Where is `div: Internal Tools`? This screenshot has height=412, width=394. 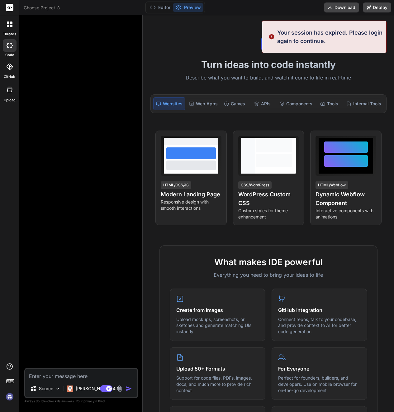 div: Internal Tools is located at coordinates (364, 104).